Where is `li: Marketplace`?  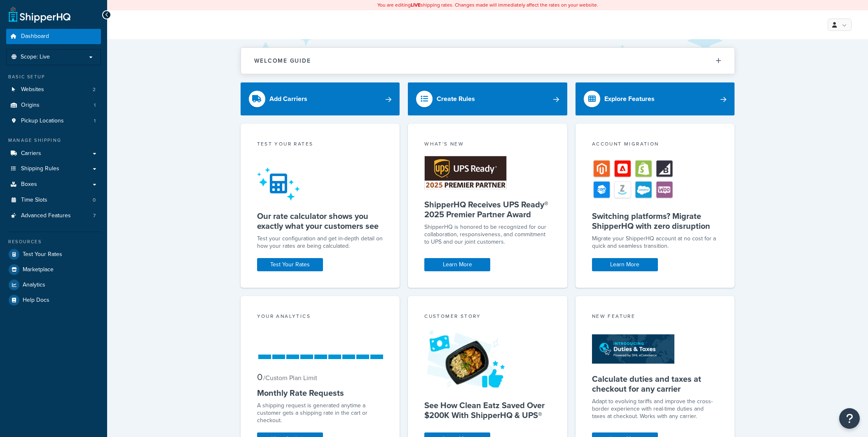 li: Marketplace is located at coordinates (53, 270).